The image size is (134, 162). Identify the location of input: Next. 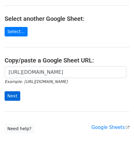
(12, 96).